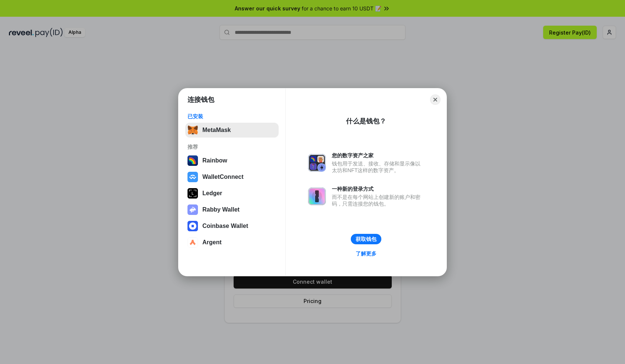 The height and width of the screenshot is (364, 625). Describe the element at coordinates (378, 201) in the screenshot. I see `div: 而不是在每个网站上创建新的账户和密码，只需连接您的钱包。` at that location.